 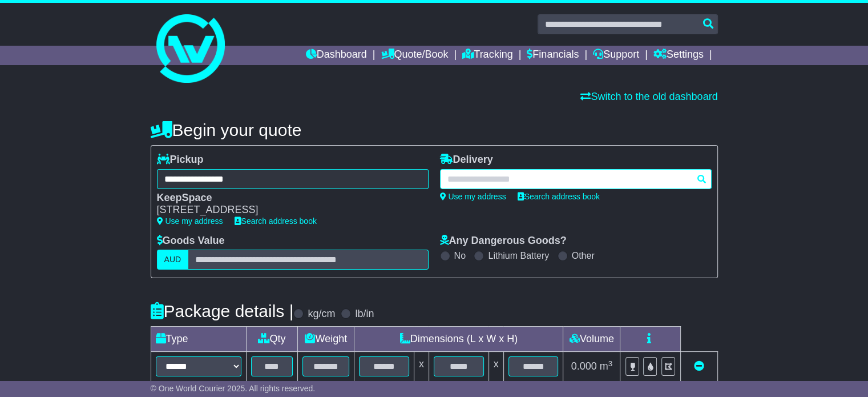 What do you see at coordinates (460, 255) in the screenshot?
I see `label: No` at bounding box center [460, 255].